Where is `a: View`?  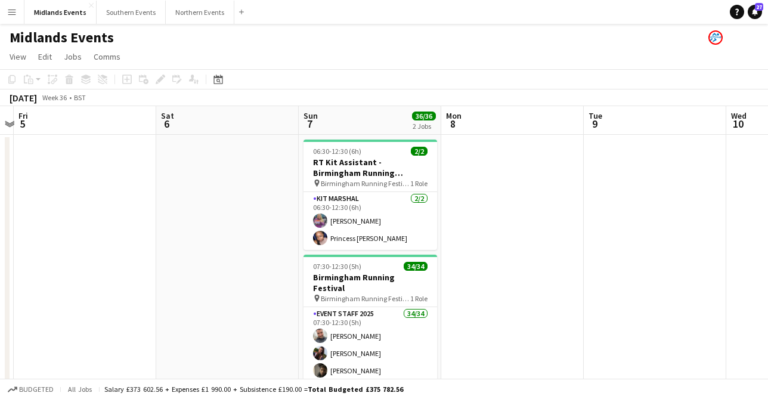
a: View is located at coordinates (18, 57).